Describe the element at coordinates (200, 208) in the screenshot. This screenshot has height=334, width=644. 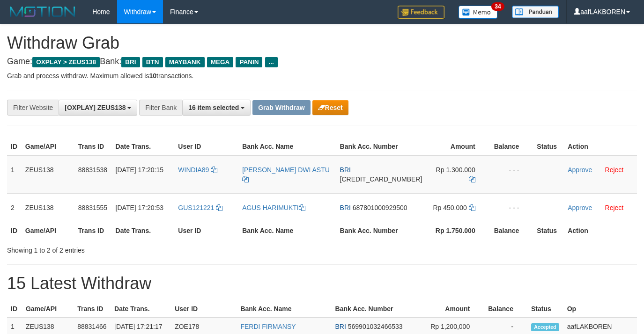
I see `a: GUS121221` at that location.